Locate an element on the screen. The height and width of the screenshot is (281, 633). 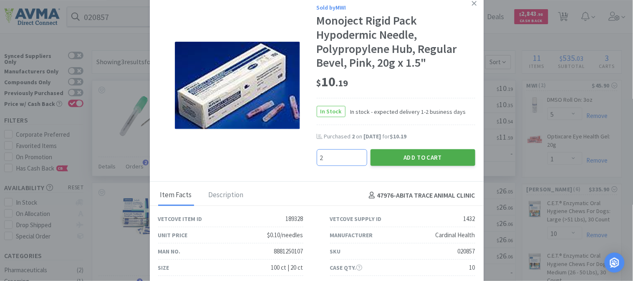
input: Qty is located at coordinates (342, 158).